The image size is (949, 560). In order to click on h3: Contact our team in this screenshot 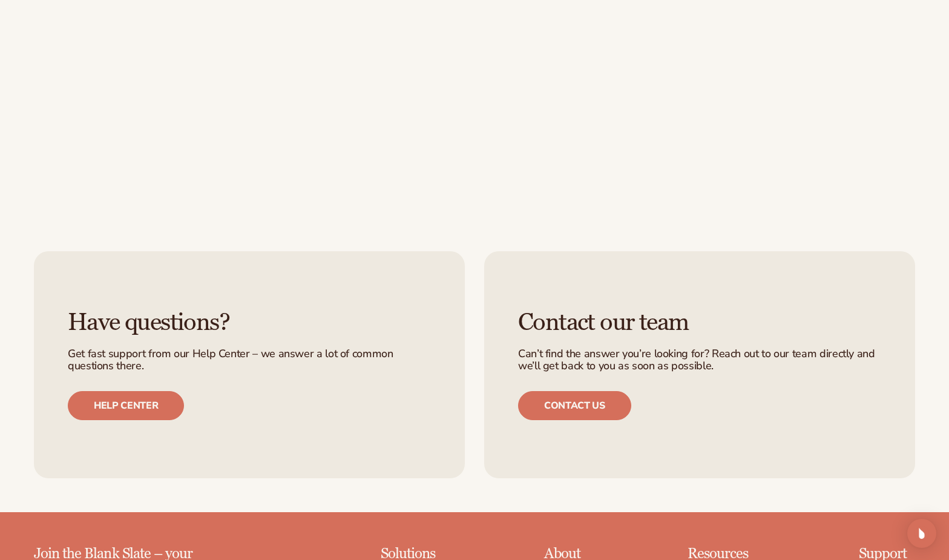, I will do `click(700, 323)`.